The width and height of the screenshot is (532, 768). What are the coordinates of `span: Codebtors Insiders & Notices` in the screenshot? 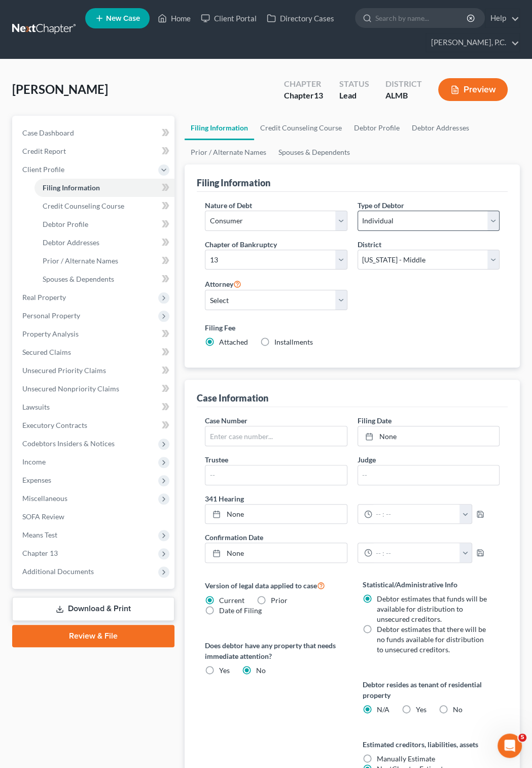 It's located at (69, 443).